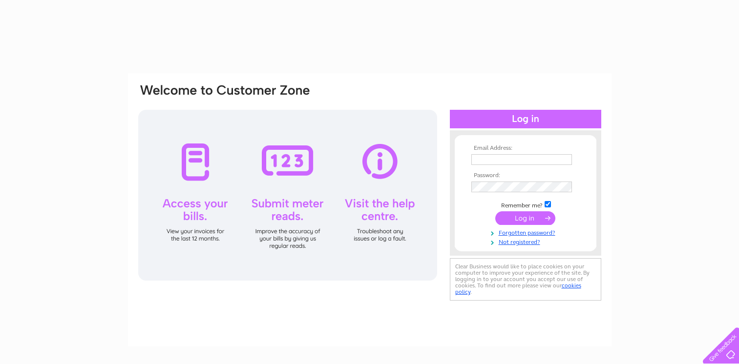 The height and width of the screenshot is (364, 739). Describe the element at coordinates (527, 232) in the screenshot. I see `a: Forgotten password?` at that location.